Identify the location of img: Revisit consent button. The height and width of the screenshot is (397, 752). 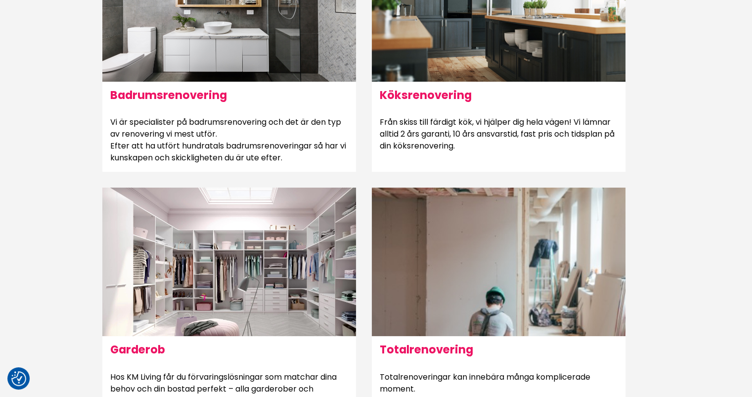
(19, 378).